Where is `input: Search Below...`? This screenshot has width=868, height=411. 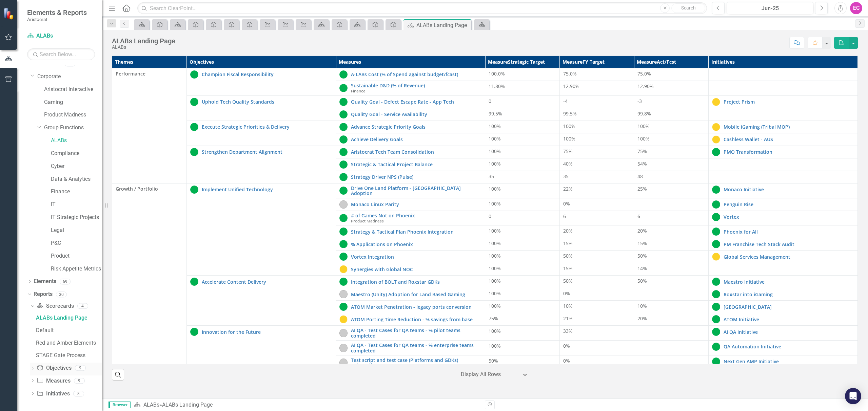 input: Search Below... is located at coordinates (61, 54).